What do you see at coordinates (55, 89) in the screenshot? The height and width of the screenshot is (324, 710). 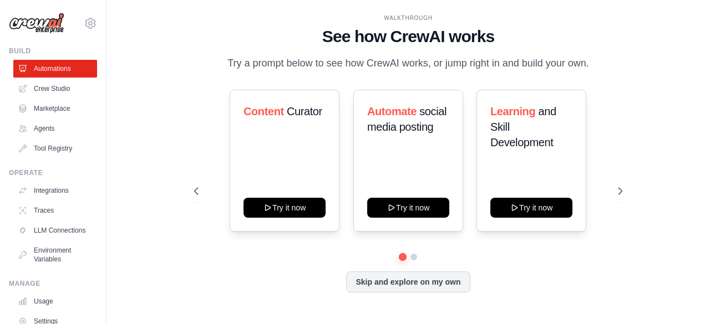 I see `a: Crew Studio` at bounding box center [55, 89].